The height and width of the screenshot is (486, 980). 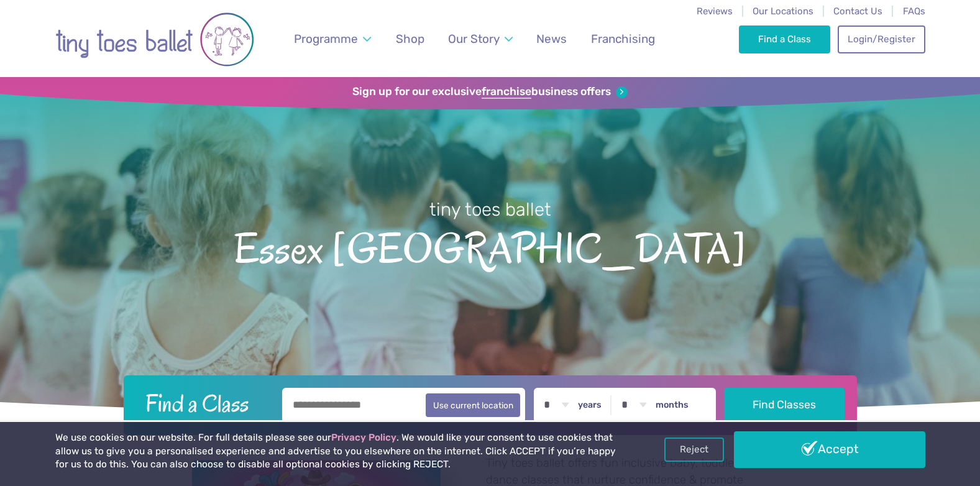 What do you see at coordinates (551, 38) in the screenshot?
I see `a: News` at bounding box center [551, 38].